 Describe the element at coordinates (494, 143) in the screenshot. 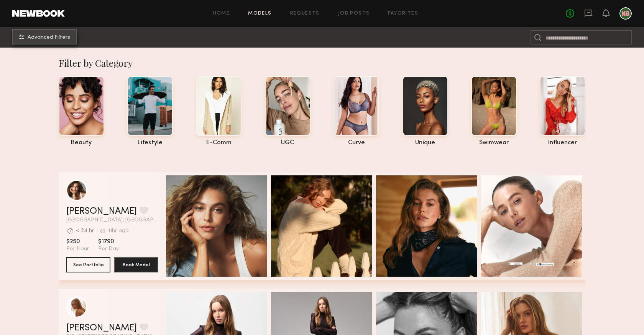

I see `div: swimwear` at that location.